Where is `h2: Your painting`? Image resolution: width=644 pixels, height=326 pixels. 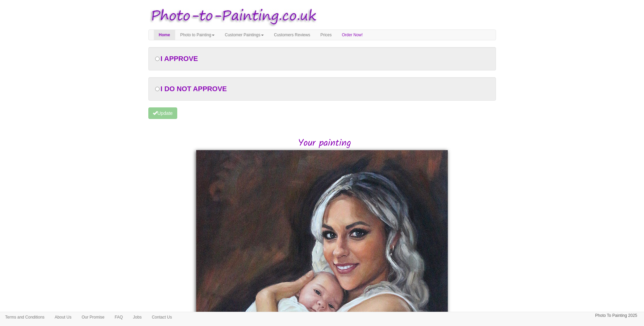
h2: Your painting is located at coordinates (324, 143).